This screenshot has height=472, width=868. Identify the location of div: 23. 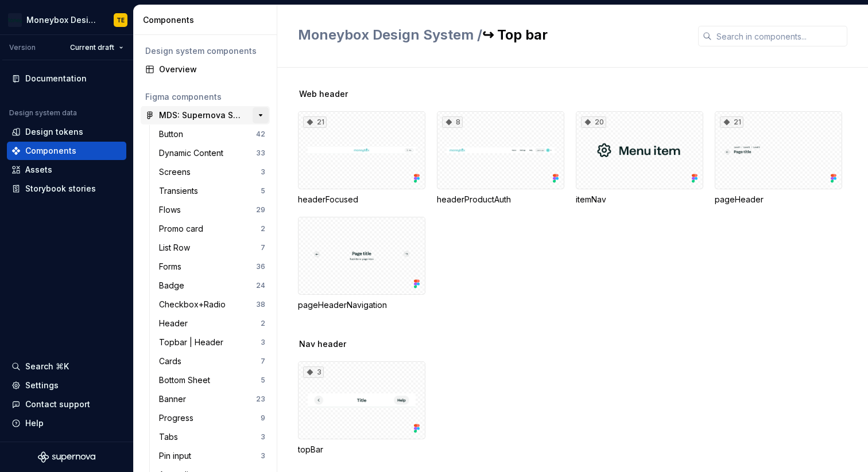
(261, 399).